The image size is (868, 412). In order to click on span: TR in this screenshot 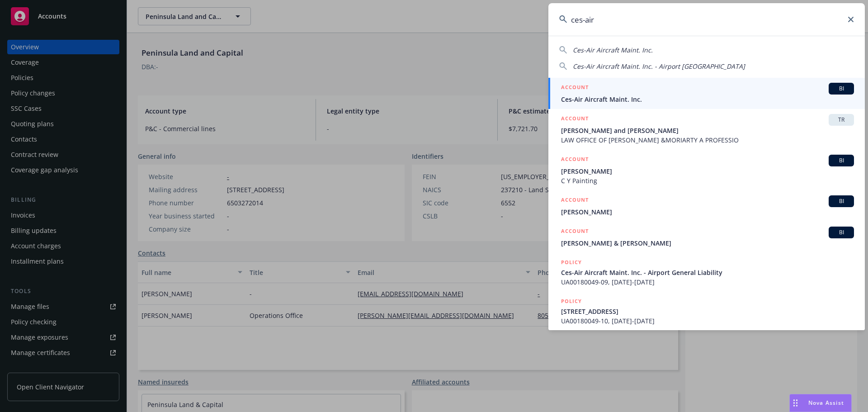, I will do `click(841, 120)`.